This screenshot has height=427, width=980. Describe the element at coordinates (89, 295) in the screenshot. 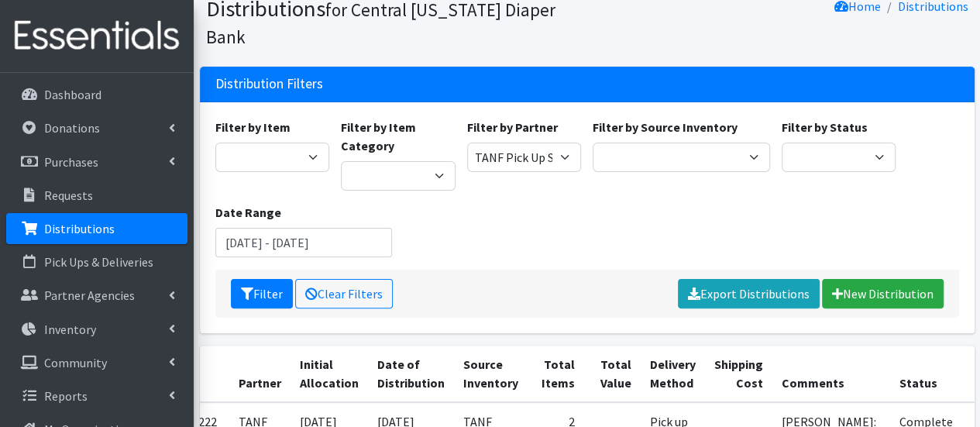

I see `p: Partner Agencies` at that location.